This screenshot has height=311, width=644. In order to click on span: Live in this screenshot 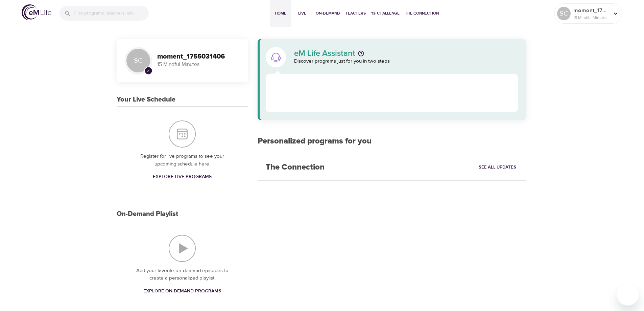, I will do `click(302, 13)`.